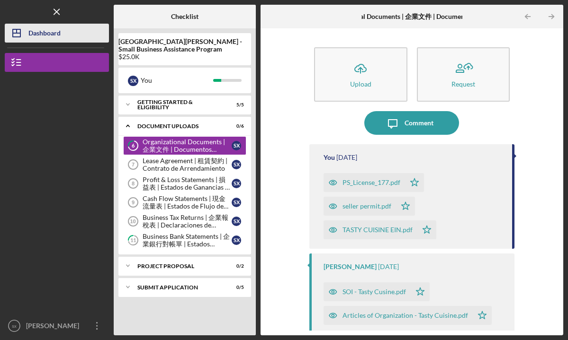 Image resolution: width=568 pixels, height=340 pixels. Describe the element at coordinates (374, 183) in the screenshot. I see `button: PS_License_177.pdf` at that location.